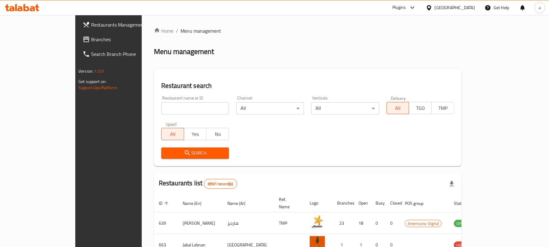 The width and height of the screenshot is (549, 247). I want to click on a: Restaurants Management, so click(122, 25).